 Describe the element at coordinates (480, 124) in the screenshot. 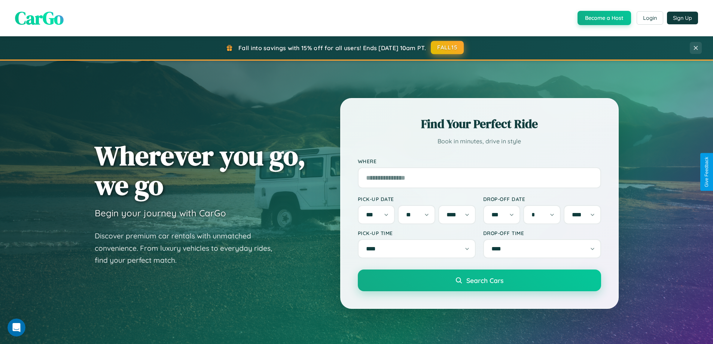

I see `h2: Find Your Perfect Ride` at that location.